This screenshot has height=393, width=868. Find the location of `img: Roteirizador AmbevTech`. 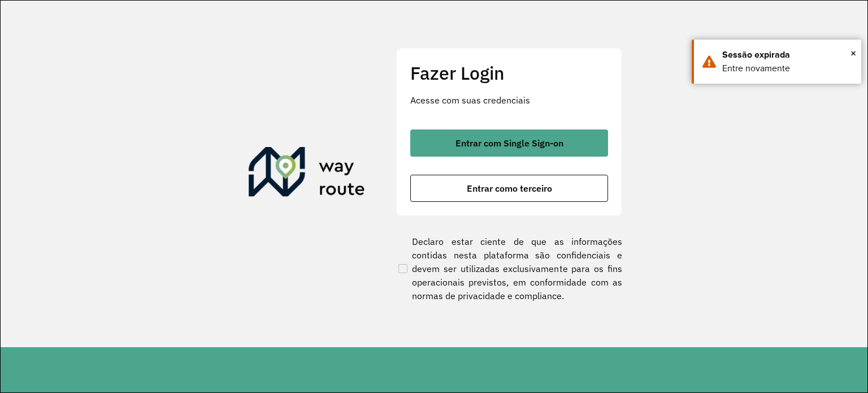

img: Roteirizador AmbevTech is located at coordinates (307, 174).